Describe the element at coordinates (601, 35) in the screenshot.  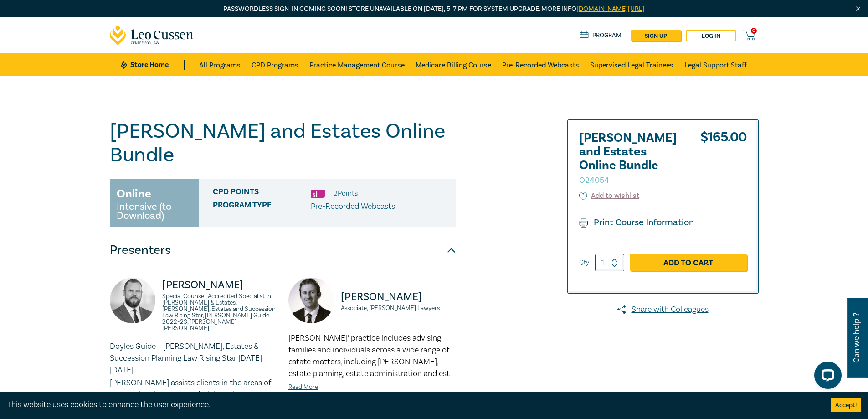
I see `a: Program` at that location.